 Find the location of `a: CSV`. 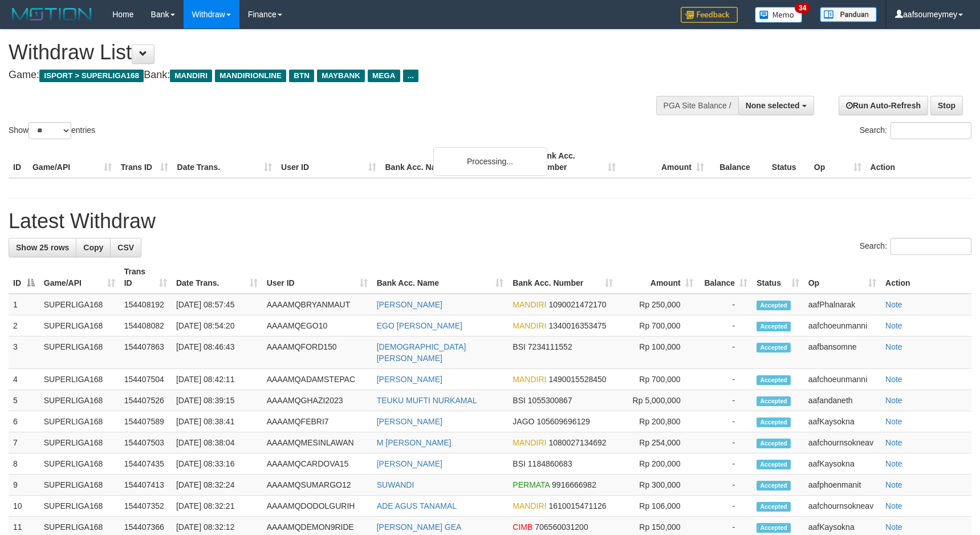

a: CSV is located at coordinates (125, 247).